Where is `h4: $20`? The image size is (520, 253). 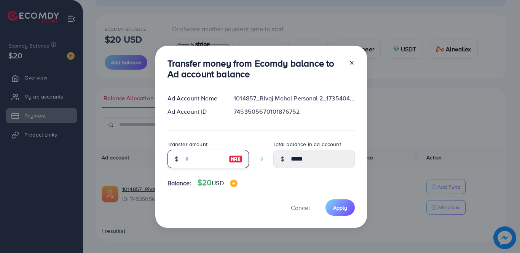 h4: $20 is located at coordinates (217, 183).